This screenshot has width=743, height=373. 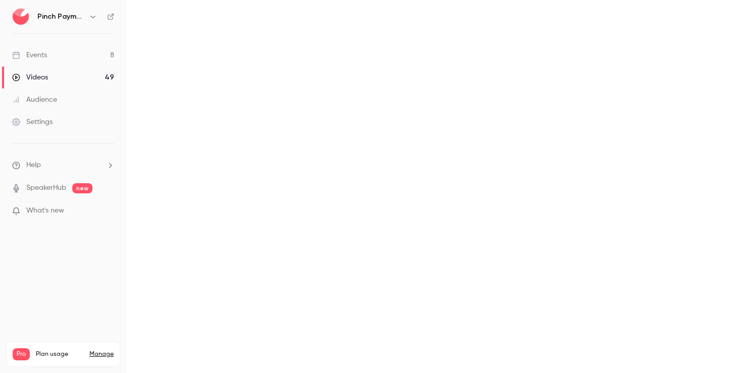 I want to click on img: Pinch Payments, so click(x=21, y=17).